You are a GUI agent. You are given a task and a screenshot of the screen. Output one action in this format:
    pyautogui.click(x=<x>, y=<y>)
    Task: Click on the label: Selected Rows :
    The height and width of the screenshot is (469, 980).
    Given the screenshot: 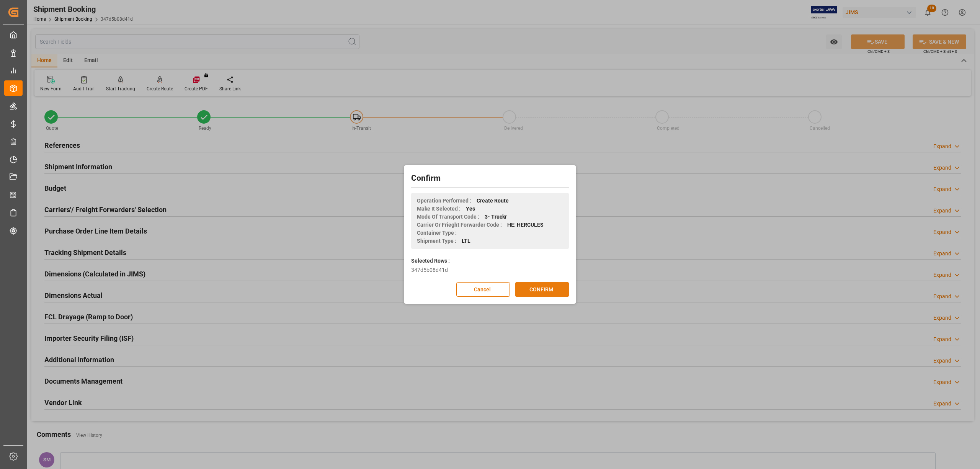 What is the action you would take?
    pyautogui.click(x=430, y=261)
    